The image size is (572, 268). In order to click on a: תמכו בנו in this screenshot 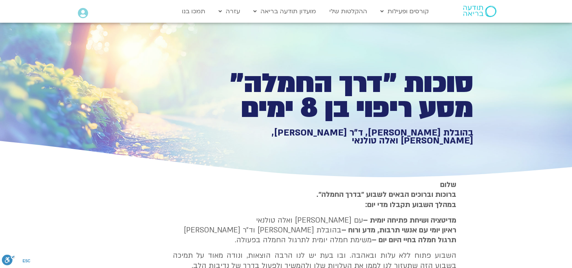, I will do `click(194, 11)`.